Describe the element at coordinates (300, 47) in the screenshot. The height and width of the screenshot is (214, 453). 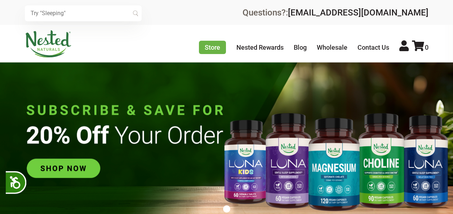
I see `a: Blog` at that location.